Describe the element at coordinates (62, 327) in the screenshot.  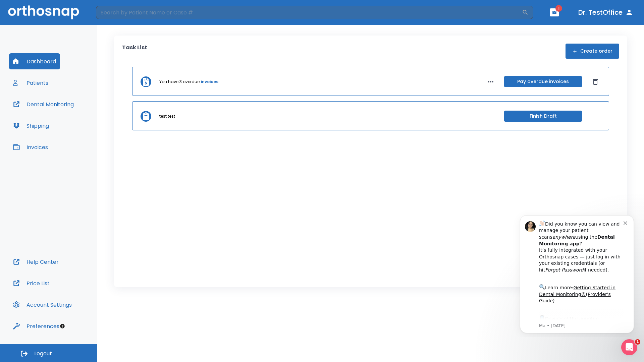
I see `div: Tooltip anchor` at that location.